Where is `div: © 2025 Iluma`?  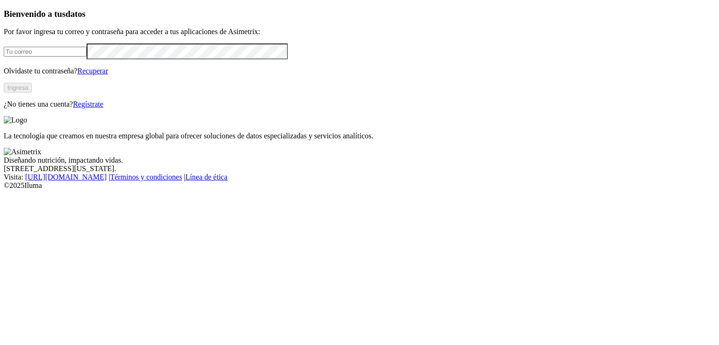
div: © 2025 Iluma is located at coordinates (360, 186).